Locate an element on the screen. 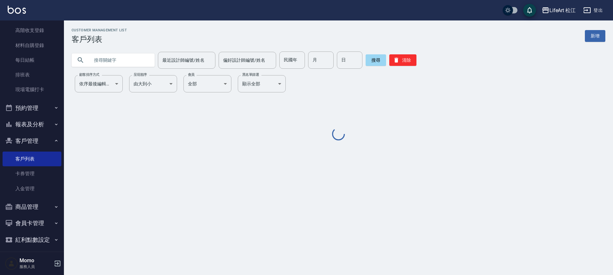  button: 報表及分析 is located at coordinates (32, 124).